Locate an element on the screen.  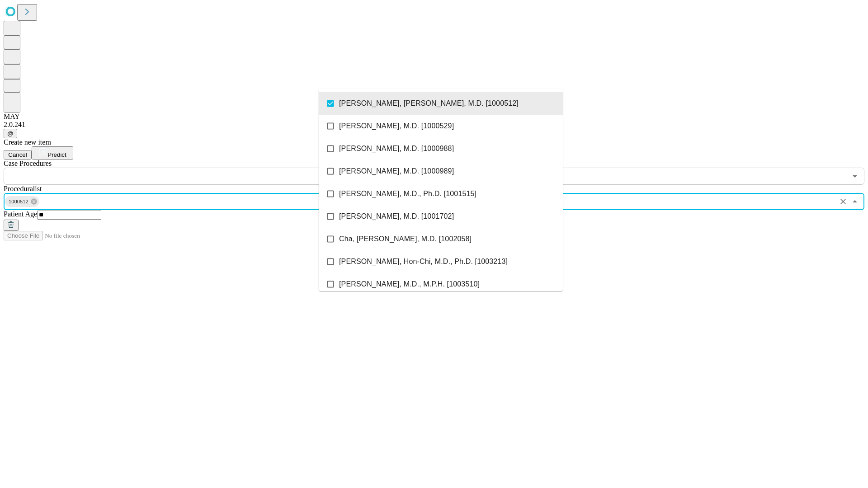
span: 1000512 is located at coordinates (18, 202).